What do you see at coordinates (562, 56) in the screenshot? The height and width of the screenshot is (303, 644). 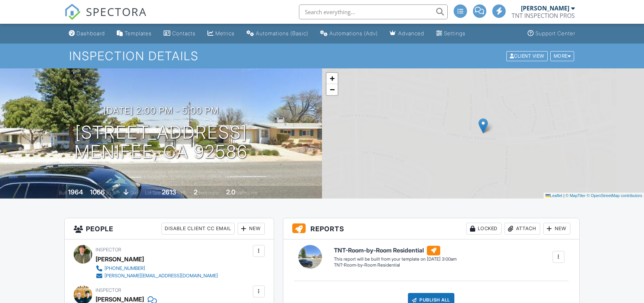 I see `div: More` at bounding box center [562, 56].